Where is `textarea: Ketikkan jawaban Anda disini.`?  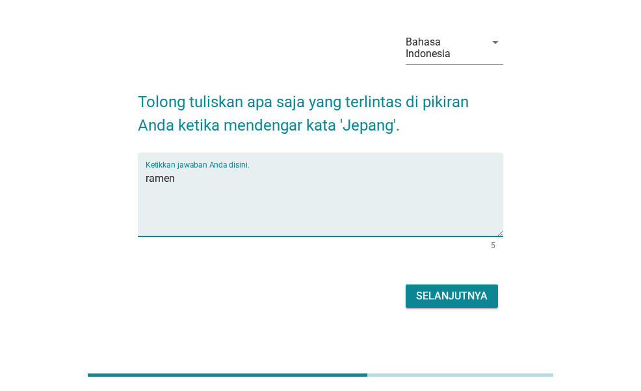
textarea: Ketikkan jawaban Anda disini. is located at coordinates (324, 202).